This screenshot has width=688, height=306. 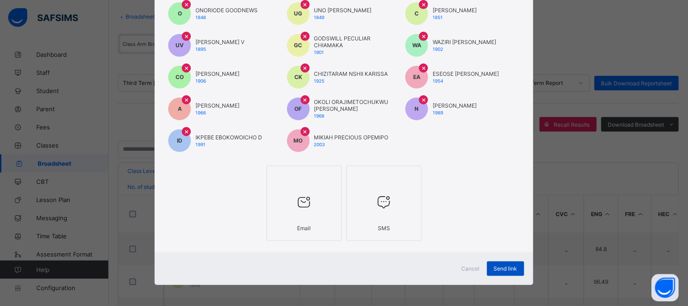 I want to click on span: Cancel, so click(x=471, y=268).